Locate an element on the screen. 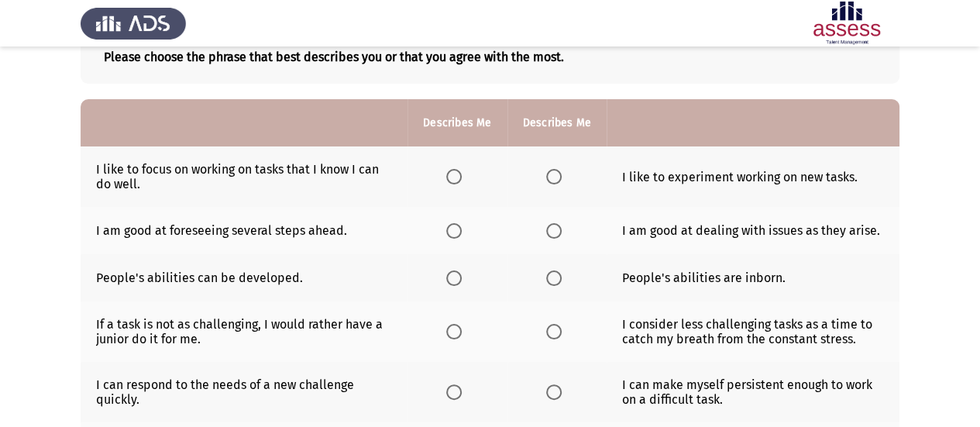  td: I consider less challenging tasks as a time to catch my breath from the constant stress. is located at coordinates (753, 332).